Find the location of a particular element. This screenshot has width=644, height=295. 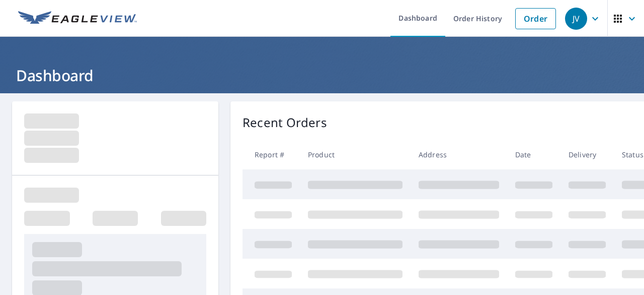

a: Order is located at coordinates (536, 19).